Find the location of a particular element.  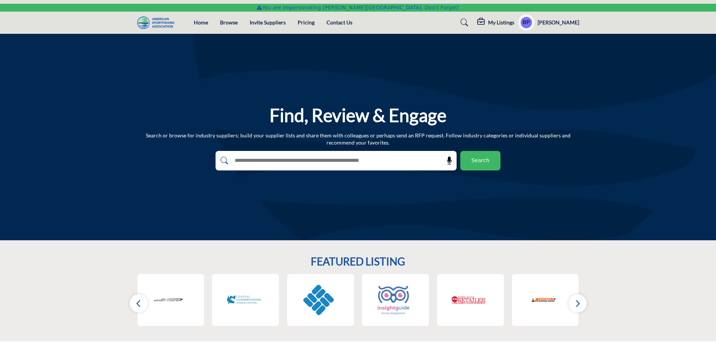

img: Adventure Offroad Group is located at coordinates (544, 300).